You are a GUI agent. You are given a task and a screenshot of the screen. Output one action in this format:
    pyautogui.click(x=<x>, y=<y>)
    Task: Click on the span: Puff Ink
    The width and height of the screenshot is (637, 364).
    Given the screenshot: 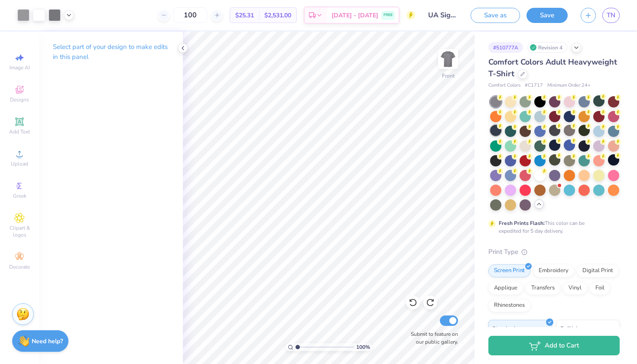 What is the action you would take?
    pyautogui.click(x=570, y=328)
    